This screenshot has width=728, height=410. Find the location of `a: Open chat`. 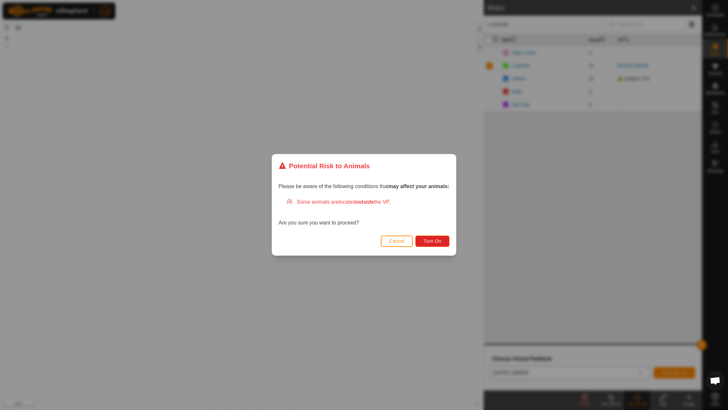

a: Open chat is located at coordinates (716, 381).